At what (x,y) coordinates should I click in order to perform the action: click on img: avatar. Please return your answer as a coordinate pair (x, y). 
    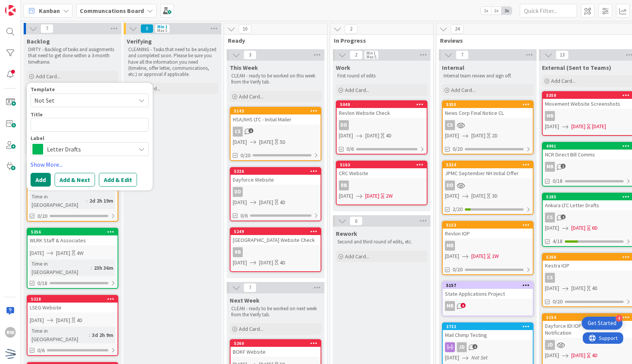
    Looking at the image, I should click on (10, 354).